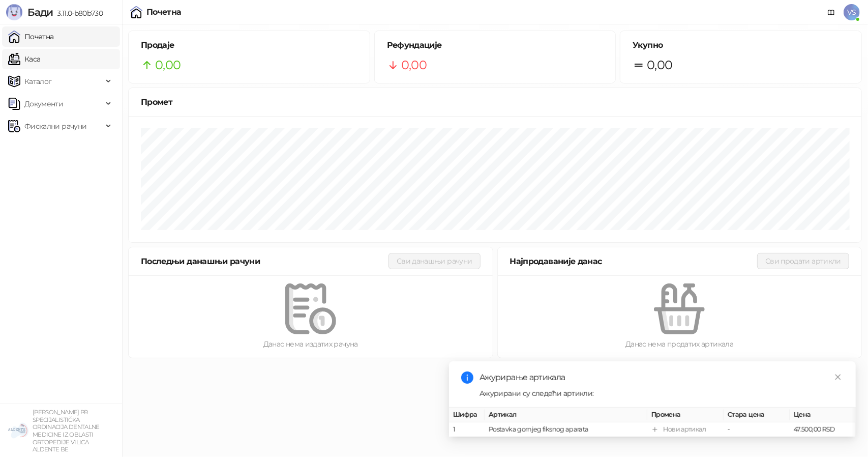  Describe the element at coordinates (838, 377) in the screenshot. I see `a: Close` at that location.